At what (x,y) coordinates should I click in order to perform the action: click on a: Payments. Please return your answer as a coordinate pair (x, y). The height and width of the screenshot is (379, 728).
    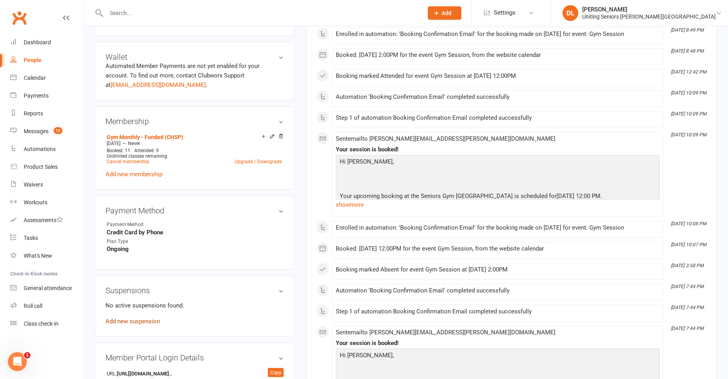
    Looking at the image, I should click on (47, 96).